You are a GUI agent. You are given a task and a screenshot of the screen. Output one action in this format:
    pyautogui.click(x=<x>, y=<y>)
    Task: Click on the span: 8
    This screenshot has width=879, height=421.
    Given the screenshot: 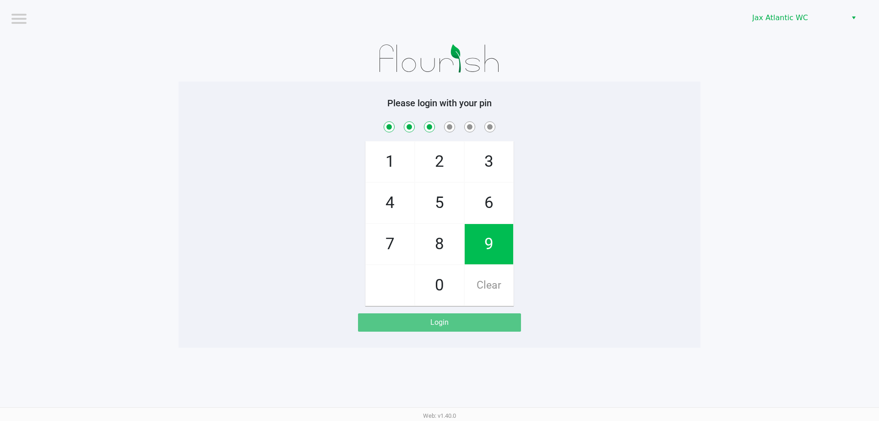 What is the action you would take?
    pyautogui.click(x=440, y=244)
    